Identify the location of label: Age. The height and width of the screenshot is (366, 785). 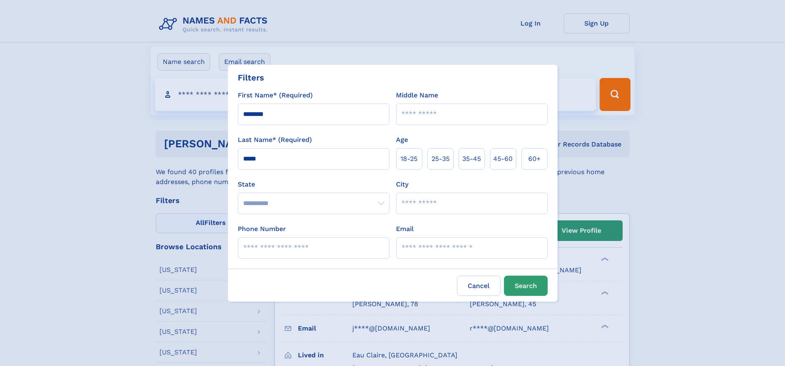
(402, 140).